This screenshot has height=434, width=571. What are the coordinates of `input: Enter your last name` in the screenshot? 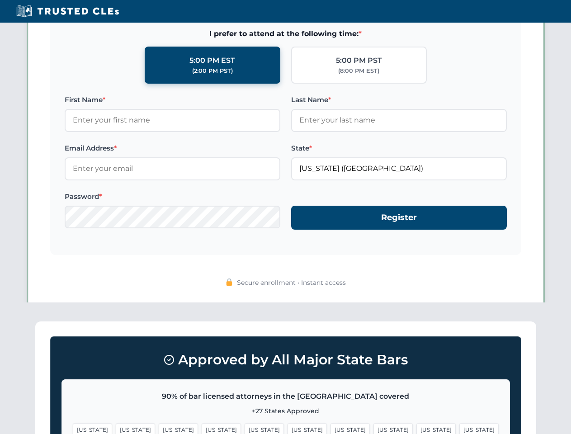 It's located at (399, 120).